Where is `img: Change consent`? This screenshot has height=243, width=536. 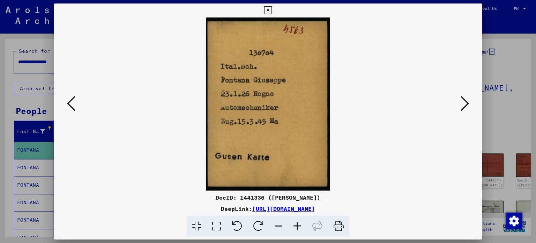 img: Change consent is located at coordinates (514, 221).